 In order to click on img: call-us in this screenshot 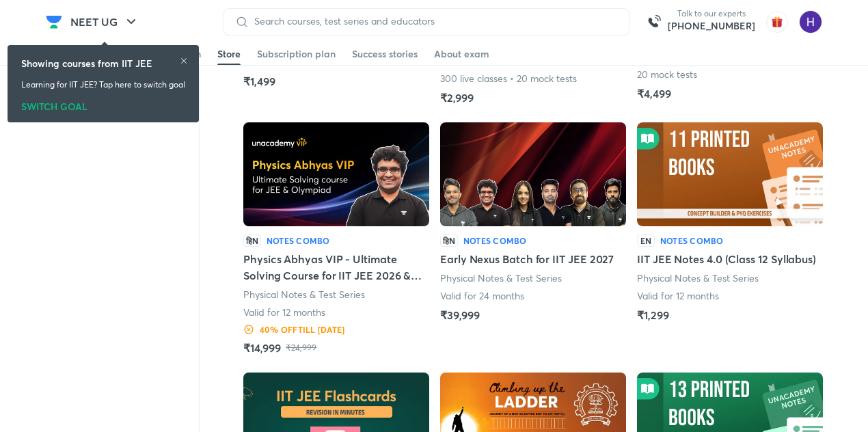, I will do `click(654, 22)`.